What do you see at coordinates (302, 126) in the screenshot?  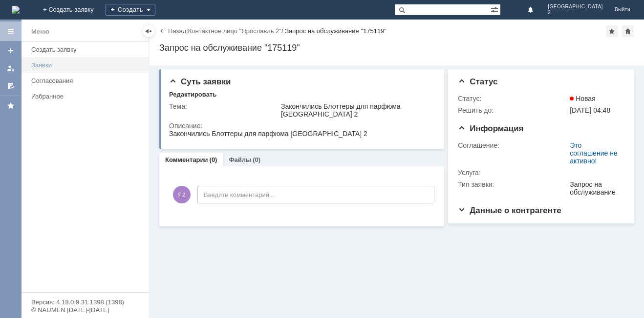 I see `div: Описание:` at bounding box center [302, 126].